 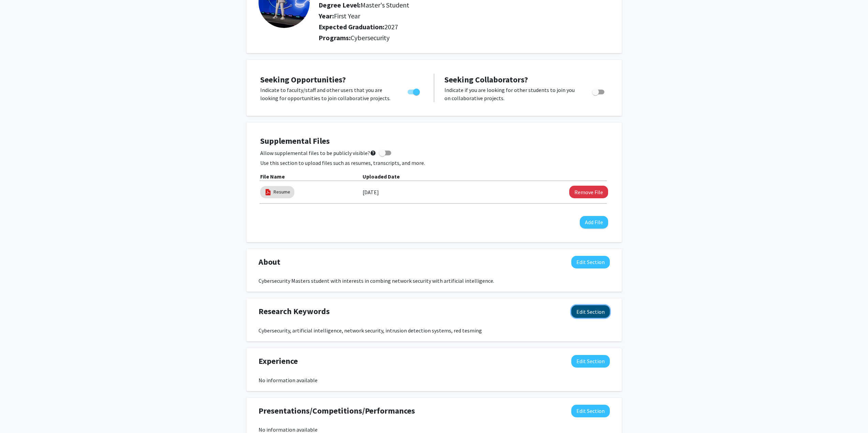 I want to click on button: Remove Resume File, so click(x=589, y=192).